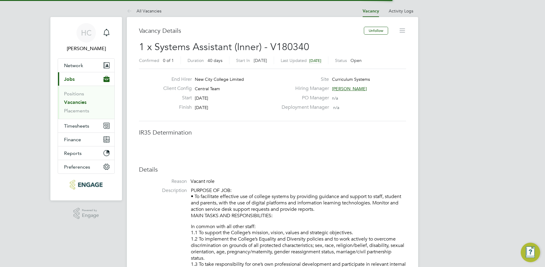  Describe the element at coordinates (251, 31) in the screenshot. I see `h3: Vacancy Details` at that location.